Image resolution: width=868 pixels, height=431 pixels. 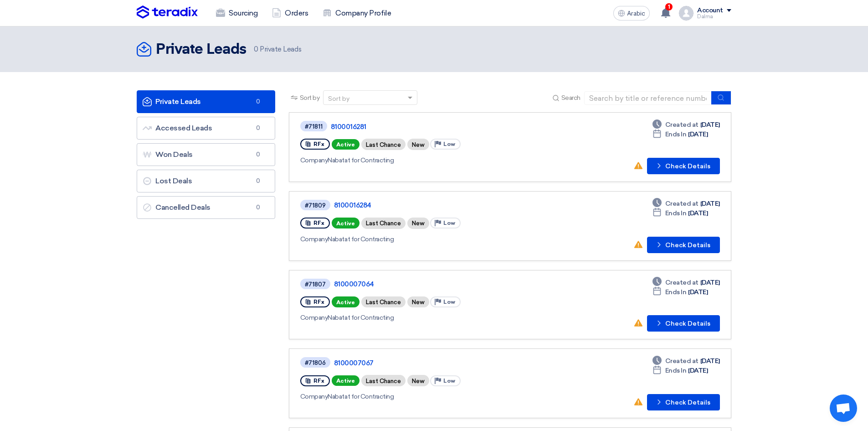 I want to click on font: 8100007064, so click(x=354, y=285).